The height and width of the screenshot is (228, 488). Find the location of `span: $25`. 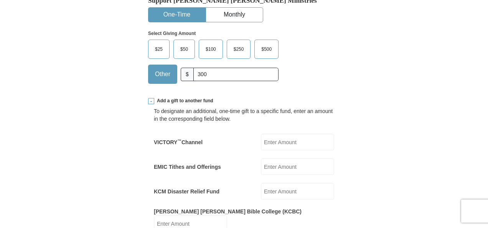

span: $25 is located at coordinates (159, 49).